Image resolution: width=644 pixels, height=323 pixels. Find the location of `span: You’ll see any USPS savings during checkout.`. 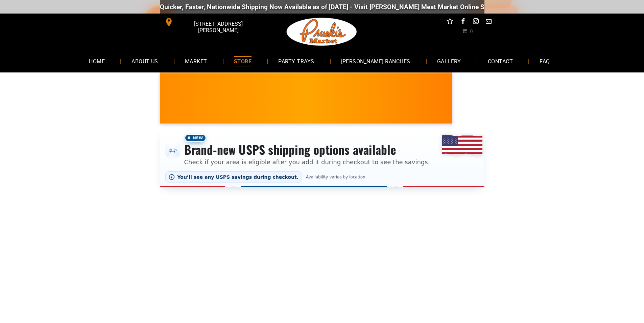

span: You’ll see any USPS savings during checkout. is located at coordinates (238, 177).